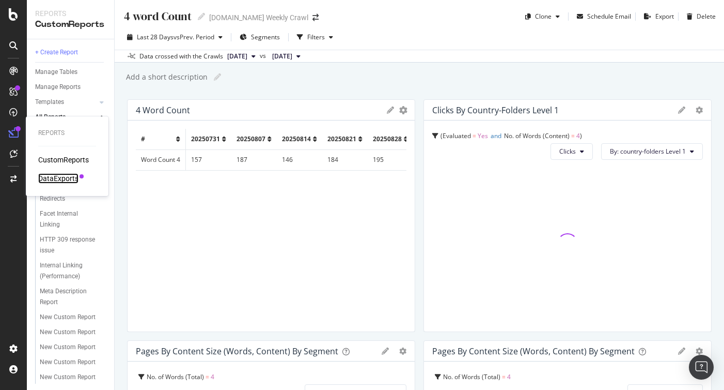  Describe the element at coordinates (206, 138) in the screenshot. I see `span: 20250731` at that location.